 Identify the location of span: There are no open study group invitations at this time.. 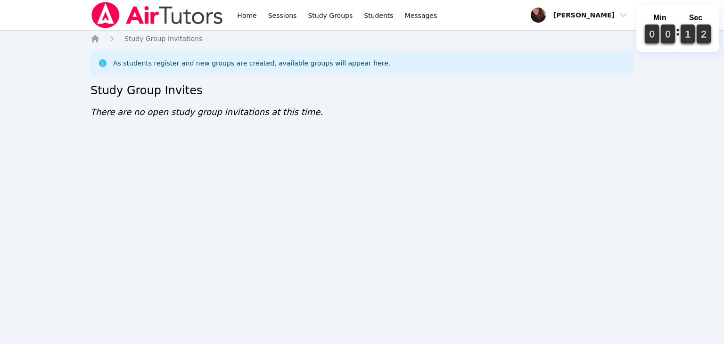
(206, 112).